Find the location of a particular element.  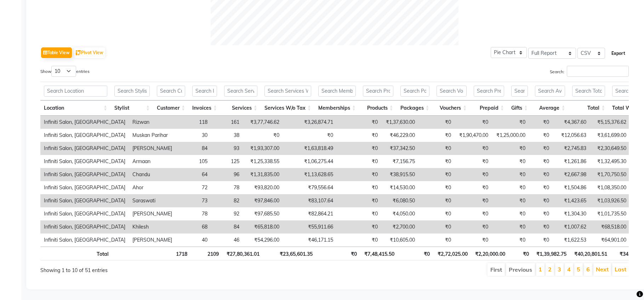

td: ₹46,171.15 is located at coordinates (310, 240).